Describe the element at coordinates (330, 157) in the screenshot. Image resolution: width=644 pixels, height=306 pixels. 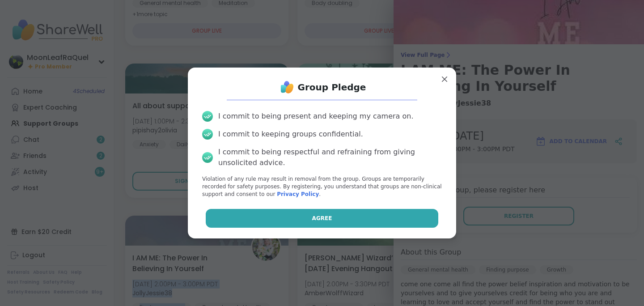
I see `div: I commit to being respectful and refraining from giving unsolicited advice.` at that location.